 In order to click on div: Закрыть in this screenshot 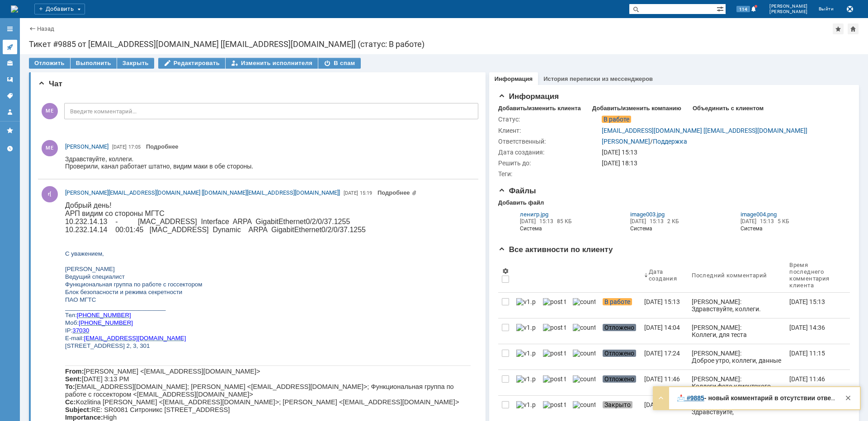, I will do `click(848, 398)`.